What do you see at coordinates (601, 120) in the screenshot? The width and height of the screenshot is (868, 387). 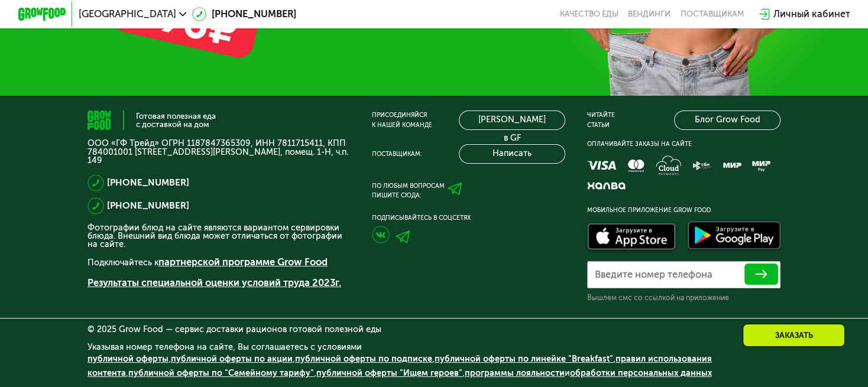 I see `div: Читайте статьи` at bounding box center [601, 120].